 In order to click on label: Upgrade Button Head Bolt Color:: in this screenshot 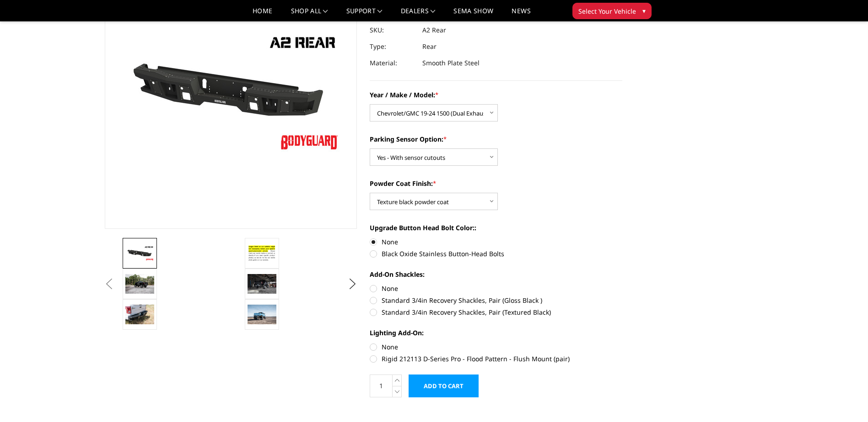, I will do `click(496, 227)`.